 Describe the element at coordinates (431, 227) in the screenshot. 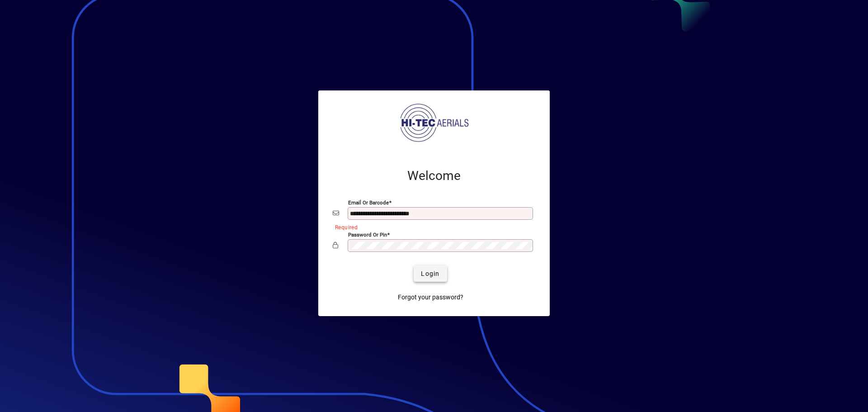

I see `mat-error: Required` at that location.